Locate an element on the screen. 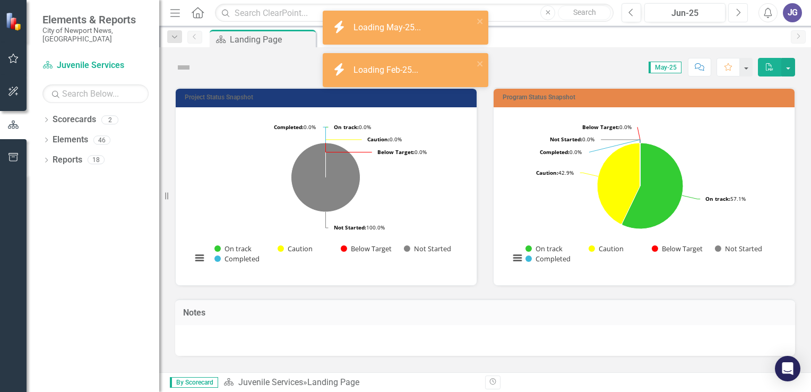 This screenshot has height=392, width=811. div: Jun-25 is located at coordinates (685, 13).